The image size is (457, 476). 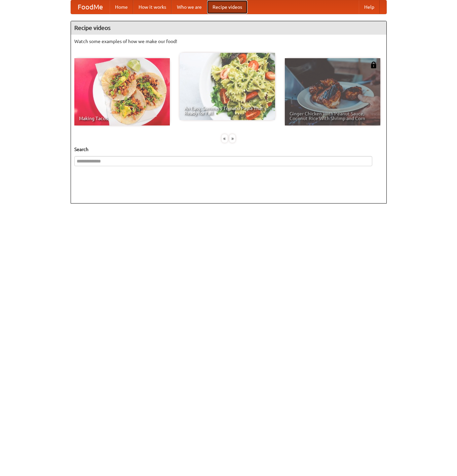 What do you see at coordinates (190, 7) in the screenshot?
I see `a: Who we are` at bounding box center [190, 7].